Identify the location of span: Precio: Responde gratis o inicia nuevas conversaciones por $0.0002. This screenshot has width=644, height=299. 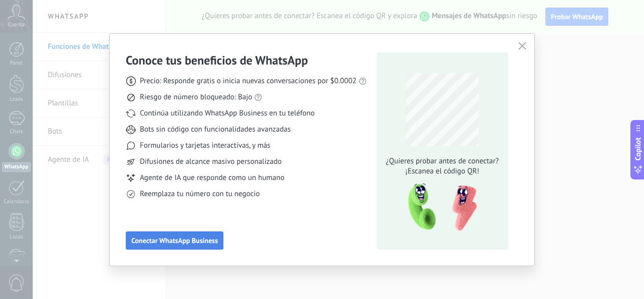
(248, 81).